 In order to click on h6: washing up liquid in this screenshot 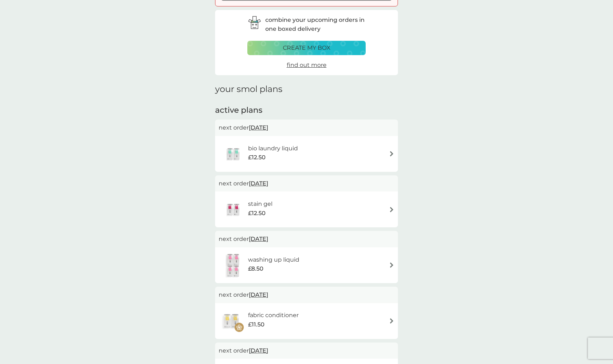, I will do `click(273, 260)`.